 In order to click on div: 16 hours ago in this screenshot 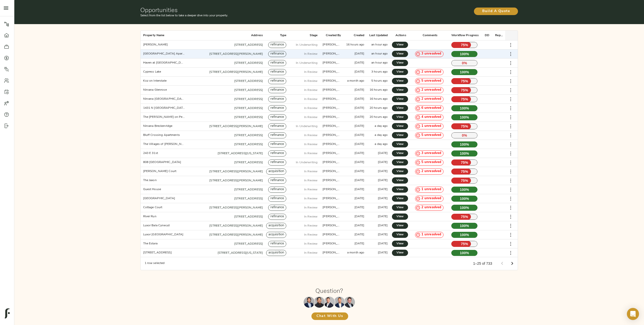, I will do `click(355, 45)`.